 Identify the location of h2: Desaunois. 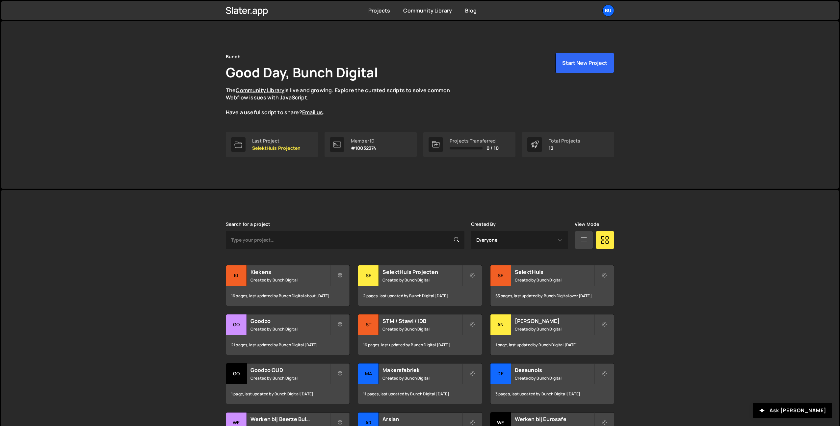
(554, 370).